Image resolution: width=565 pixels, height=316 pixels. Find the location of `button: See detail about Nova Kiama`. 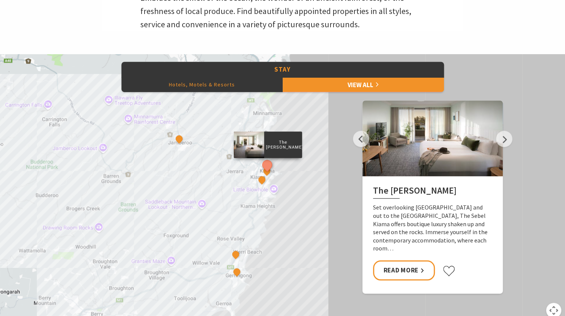

button: See detail about Nova Kiama is located at coordinates (266, 171).